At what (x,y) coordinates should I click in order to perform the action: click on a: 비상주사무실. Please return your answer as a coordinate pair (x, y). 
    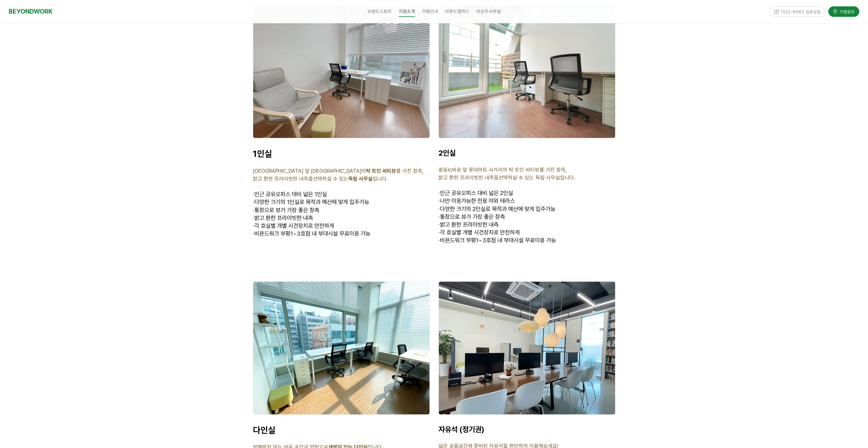
    Looking at the image, I should click on (489, 12).